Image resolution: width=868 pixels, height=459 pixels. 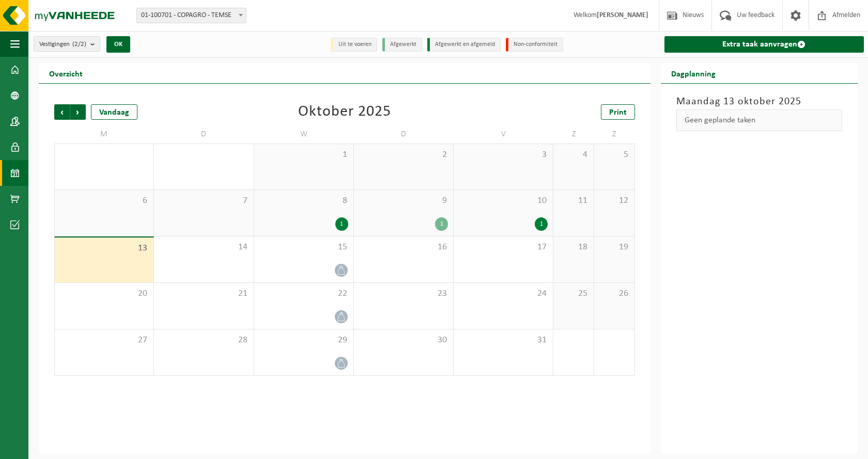 What do you see at coordinates (65, 73) in the screenshot?
I see `h2: Overzicht` at bounding box center [65, 73].